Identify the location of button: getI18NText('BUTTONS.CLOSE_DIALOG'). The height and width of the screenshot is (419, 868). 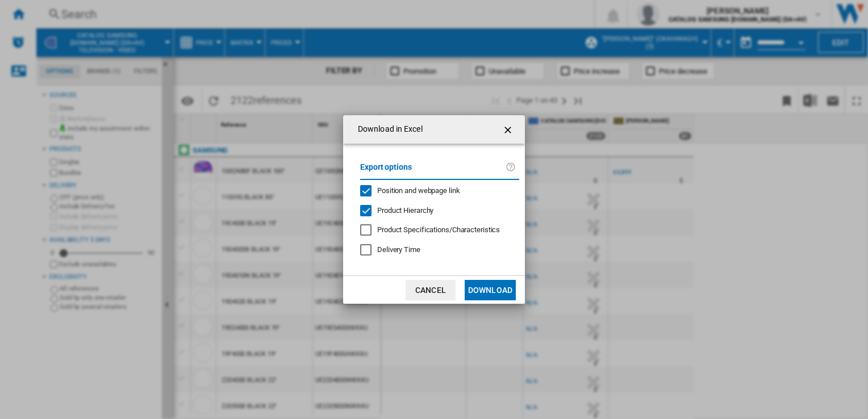
(509, 130).